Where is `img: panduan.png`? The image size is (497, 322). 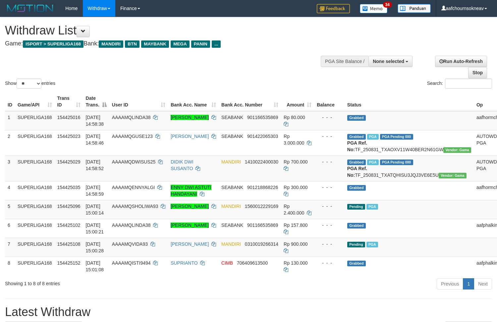 img: panduan.png is located at coordinates (414, 8).